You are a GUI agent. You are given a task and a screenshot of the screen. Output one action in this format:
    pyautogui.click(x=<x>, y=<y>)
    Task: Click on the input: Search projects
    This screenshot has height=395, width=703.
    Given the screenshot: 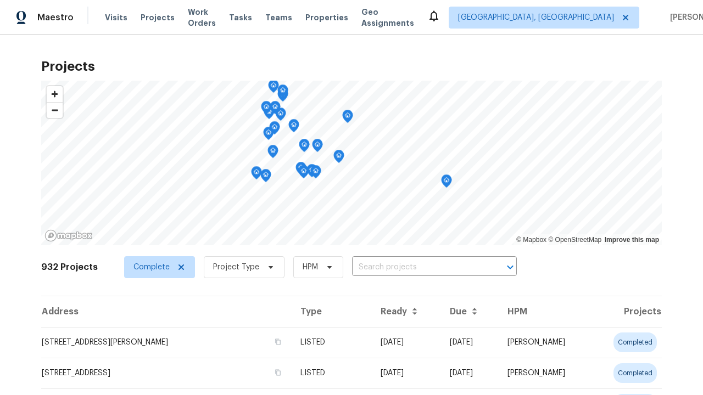 What is the action you would take?
    pyautogui.click(x=419, y=267)
    